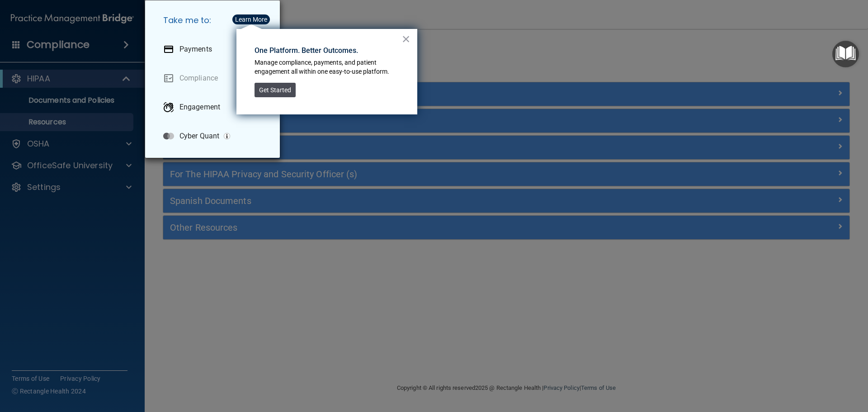  What do you see at coordinates (251, 20) in the screenshot?
I see `div: Learn More` at bounding box center [251, 20].